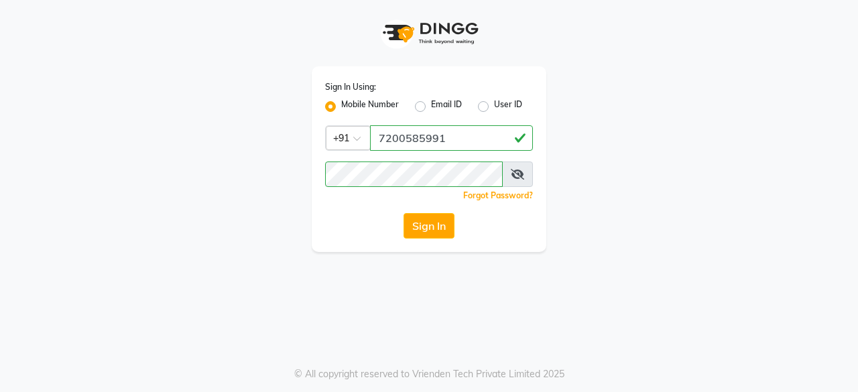 The width and height of the screenshot is (858, 392). What do you see at coordinates (370, 107) in the screenshot?
I see `label: Mobile Number` at bounding box center [370, 107].